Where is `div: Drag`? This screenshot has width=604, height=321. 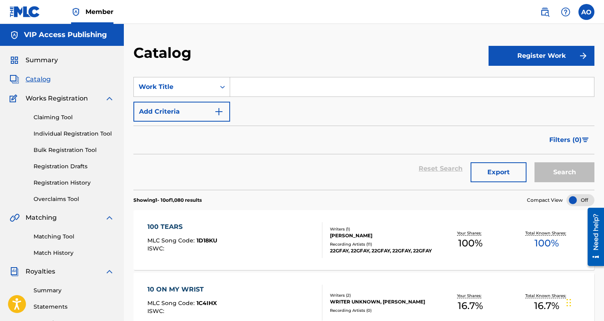 div: Drag is located at coordinates (569, 303).